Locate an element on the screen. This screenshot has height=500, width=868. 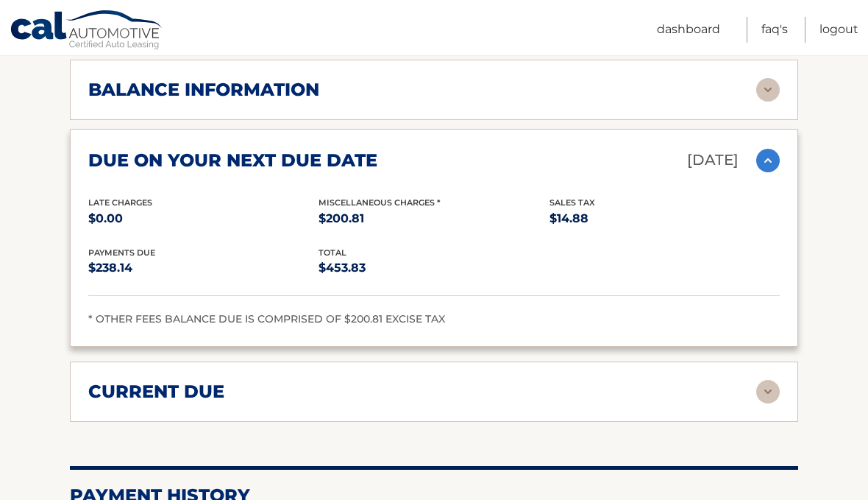
span: Miscellaneous Charges * is located at coordinates (380, 202).